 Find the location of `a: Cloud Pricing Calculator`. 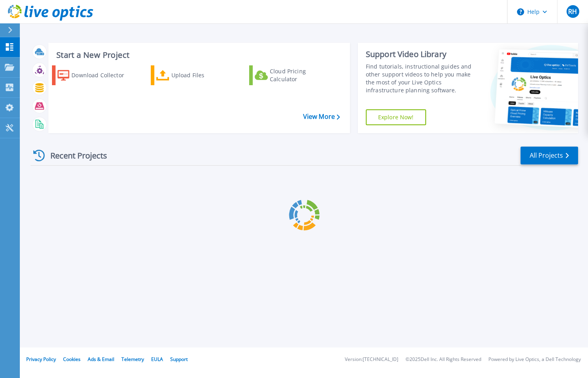

a: Cloud Pricing Calculator is located at coordinates (289, 75).